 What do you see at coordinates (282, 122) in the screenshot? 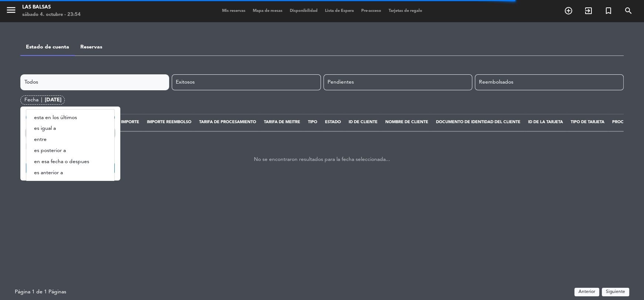
I see `span: Tarifa de Meitre` at bounding box center [282, 122].